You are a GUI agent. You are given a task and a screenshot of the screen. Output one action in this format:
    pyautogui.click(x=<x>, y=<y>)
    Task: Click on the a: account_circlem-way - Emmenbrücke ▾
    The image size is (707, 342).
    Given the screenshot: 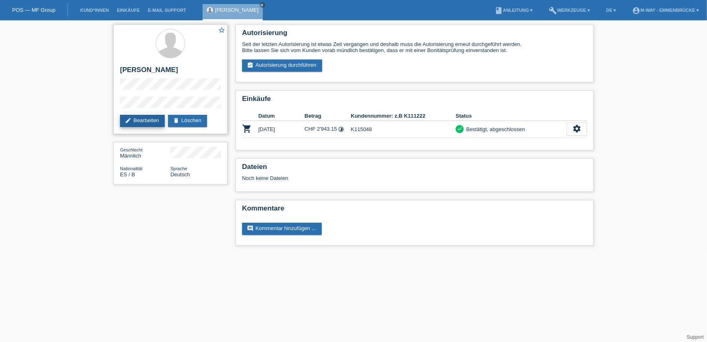 What is the action you would take?
    pyautogui.click(x=666, y=10)
    